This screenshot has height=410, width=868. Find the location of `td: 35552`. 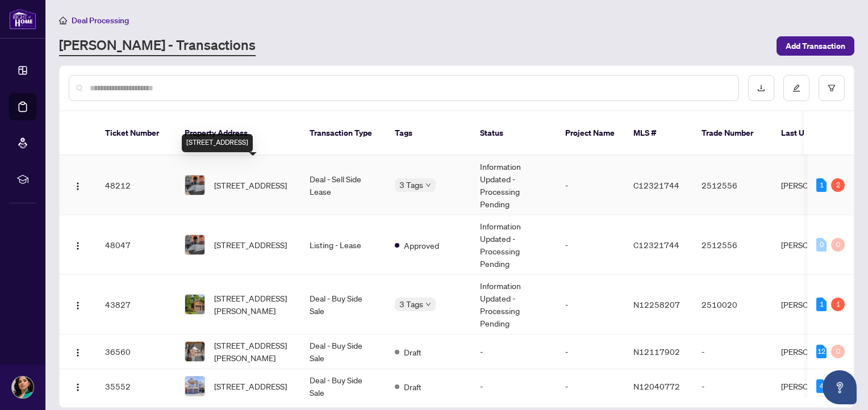

td: 35552 is located at coordinates (136, 387).